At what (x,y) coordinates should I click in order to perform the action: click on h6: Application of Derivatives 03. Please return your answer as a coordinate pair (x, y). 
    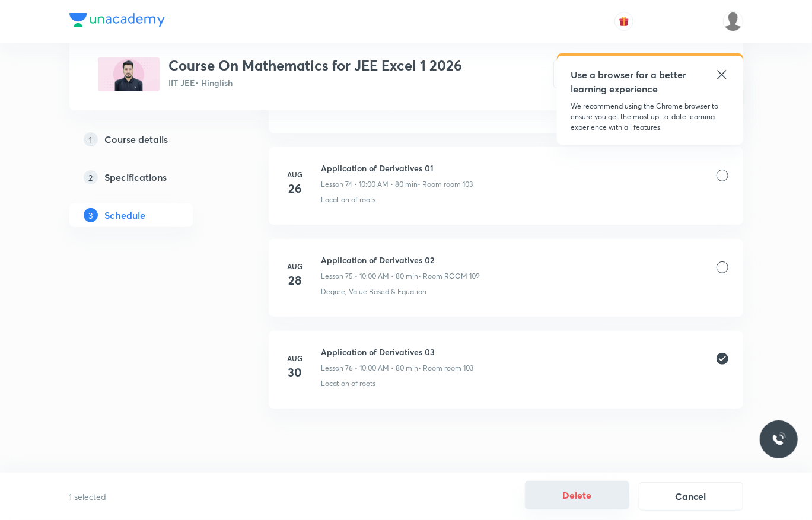
    Looking at the image, I should click on (398, 352).